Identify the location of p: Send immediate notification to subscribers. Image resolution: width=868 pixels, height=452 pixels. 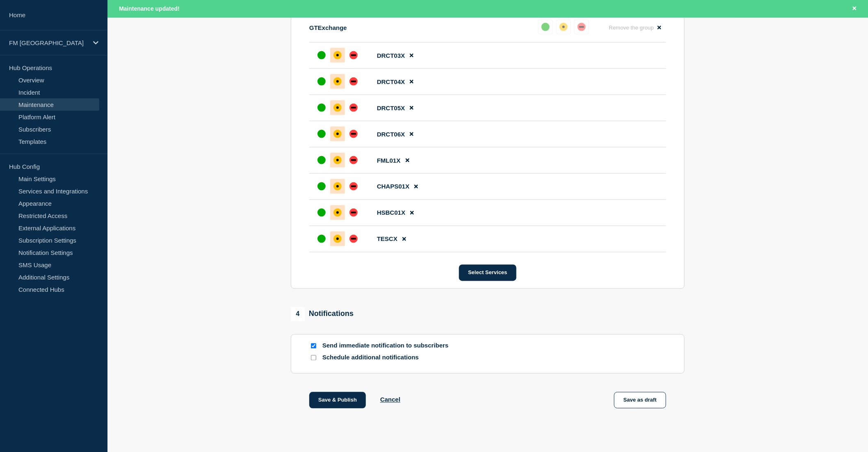
(388, 346).